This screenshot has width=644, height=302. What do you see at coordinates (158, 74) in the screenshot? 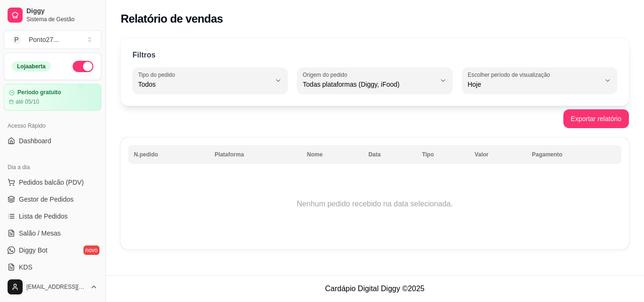
I see `label: Tipo do pedido` at bounding box center [158, 74].